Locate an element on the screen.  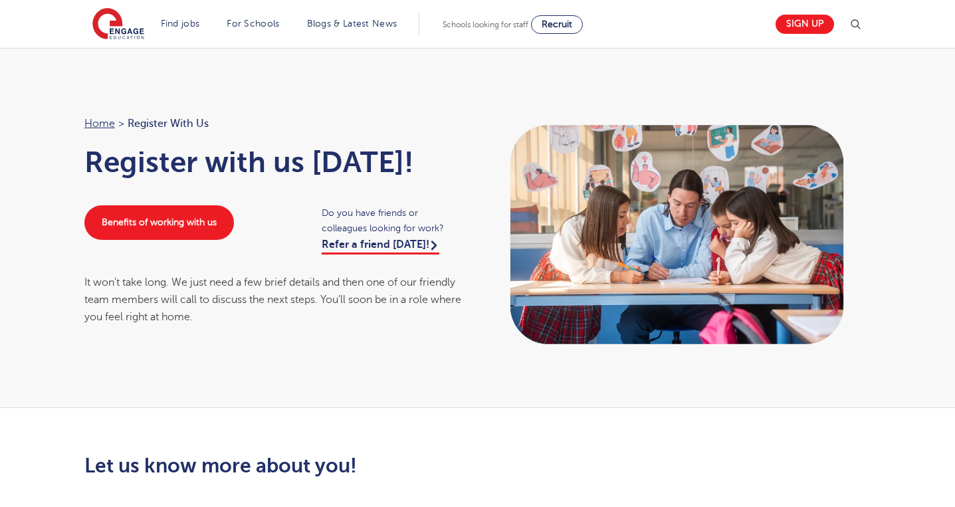
a: Sign up is located at coordinates (804, 24).